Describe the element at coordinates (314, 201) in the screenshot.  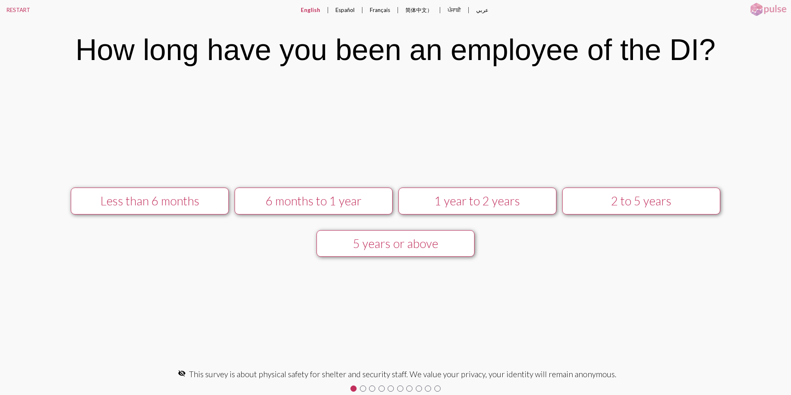
I see `button: 6 months to 1 year` at that location.